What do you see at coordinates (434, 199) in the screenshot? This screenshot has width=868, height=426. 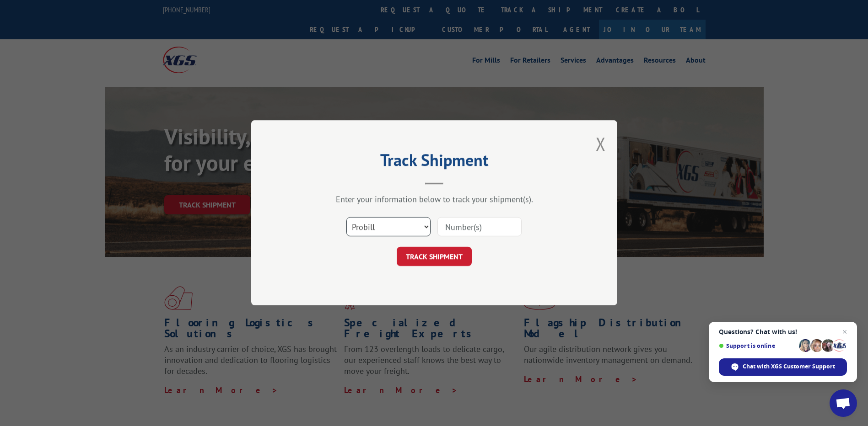 I see `div: Enter your information below to track your shipment(s).` at bounding box center [434, 199].